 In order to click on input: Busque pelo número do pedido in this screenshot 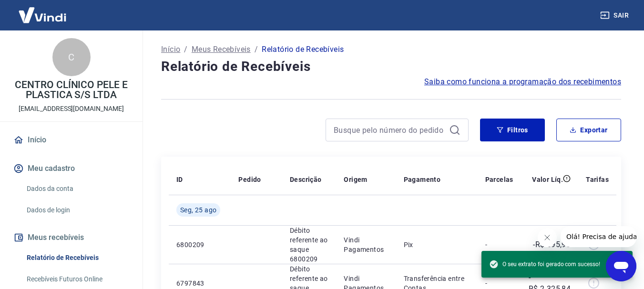, I will do `click(389, 130)`.